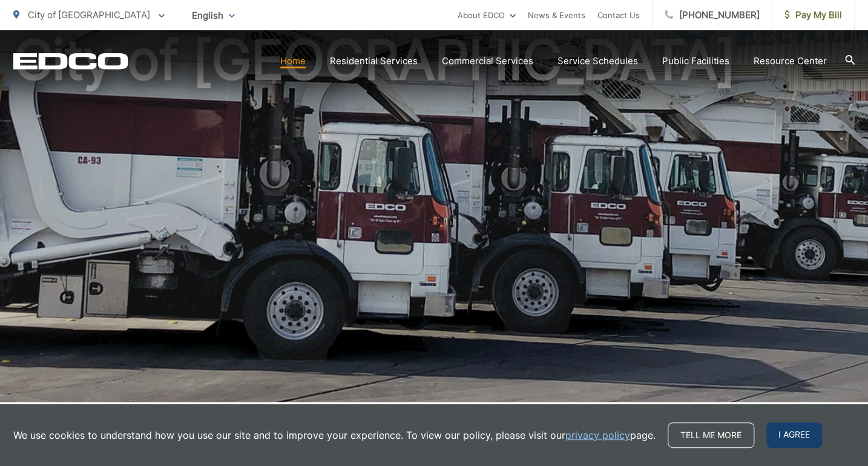 Image resolution: width=868 pixels, height=466 pixels. What do you see at coordinates (597, 61) in the screenshot?
I see `a: Service Schedules` at bounding box center [597, 61].